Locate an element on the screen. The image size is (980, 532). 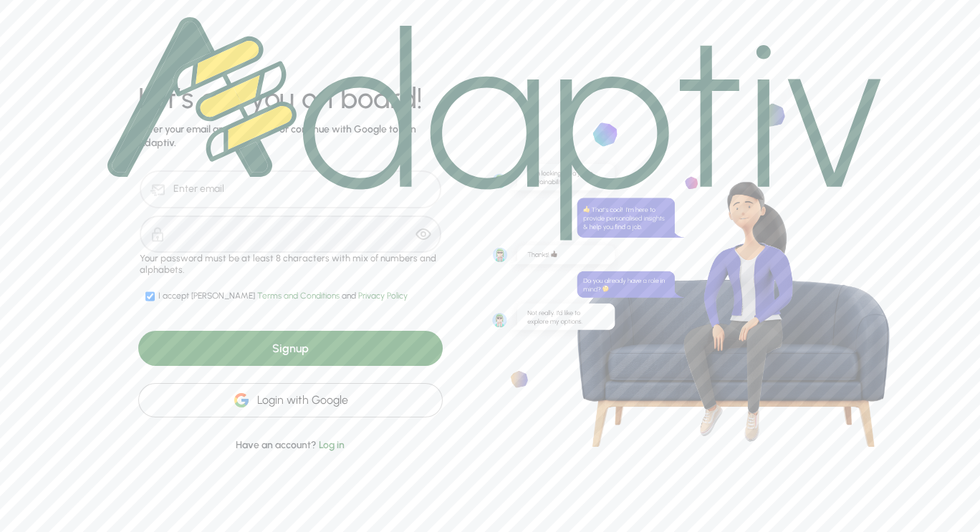
div: Login with Google is located at coordinates (290, 400).